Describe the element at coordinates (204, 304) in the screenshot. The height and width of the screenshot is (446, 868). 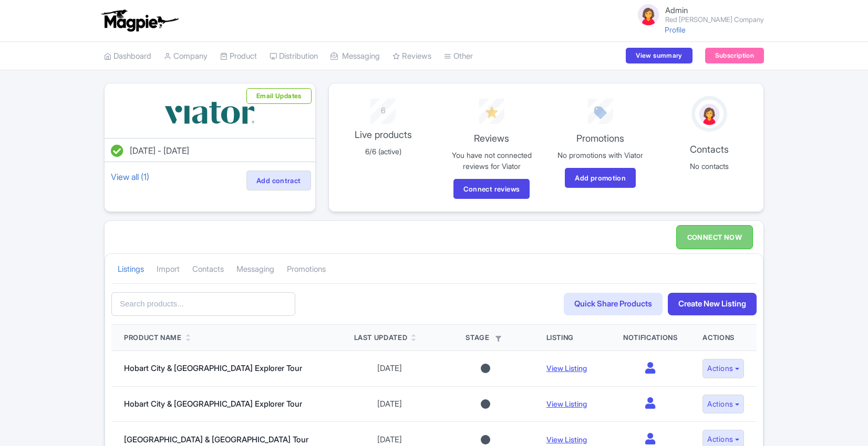
I see `input: Search products...` at that location.